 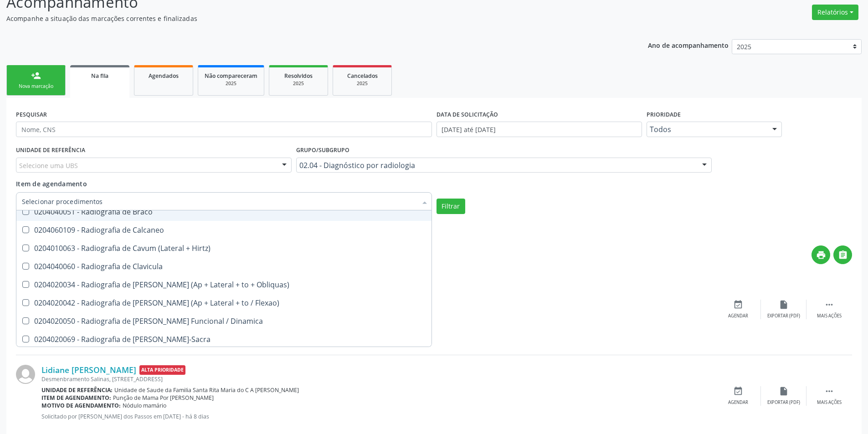 I want to click on span: Resolvidos, so click(x=298, y=76).